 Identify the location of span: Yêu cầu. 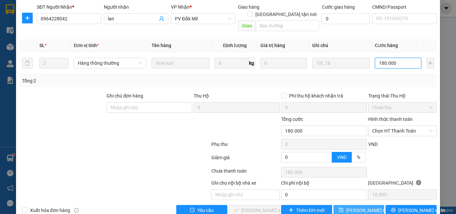
(206, 211).